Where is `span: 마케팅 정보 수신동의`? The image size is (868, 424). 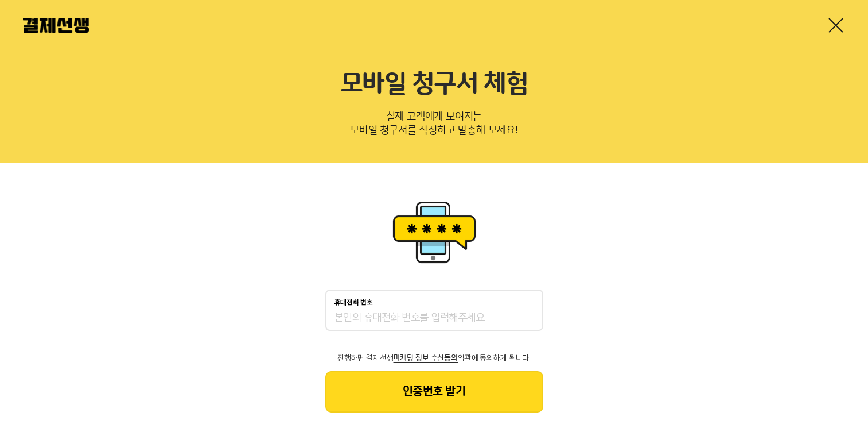 span: 마케팅 정보 수신동의 is located at coordinates (426, 358).